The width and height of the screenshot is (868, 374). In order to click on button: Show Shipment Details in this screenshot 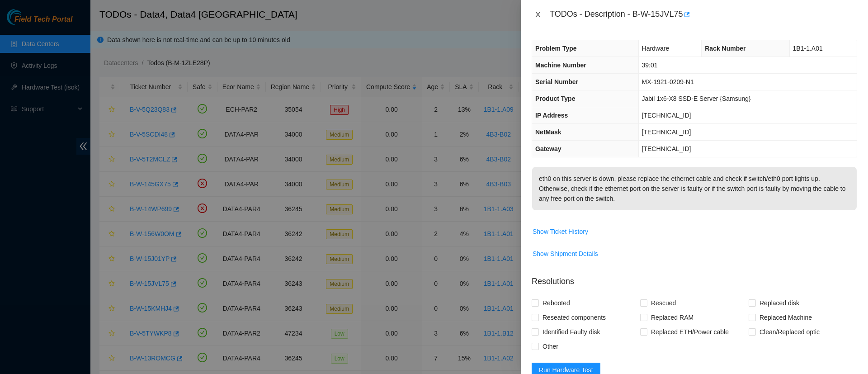, I will do `click(565, 254)`.